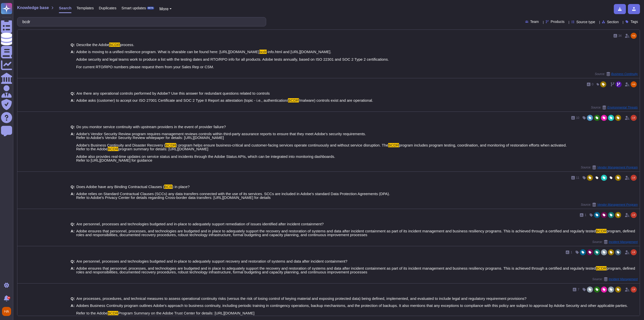 Image resolution: width=644 pixels, height=320 pixels. Describe the element at coordinates (624, 74) in the screenshot. I see `span: Business Continuity` at that location.